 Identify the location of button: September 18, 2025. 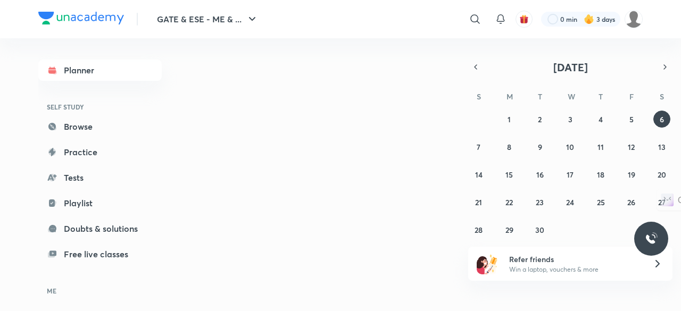
(601, 175).